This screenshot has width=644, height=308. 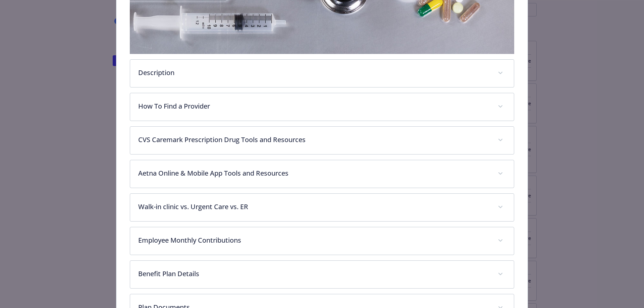 What do you see at coordinates (314, 173) in the screenshot?
I see `p: Aetna Online & Mobile App Tools and Resources` at bounding box center [314, 173].